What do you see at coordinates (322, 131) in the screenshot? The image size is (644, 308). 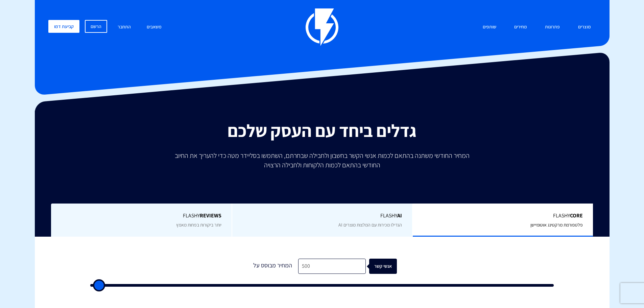 I see `h2: גדלים ביחד עם העסק שלכם` at bounding box center [322, 131].